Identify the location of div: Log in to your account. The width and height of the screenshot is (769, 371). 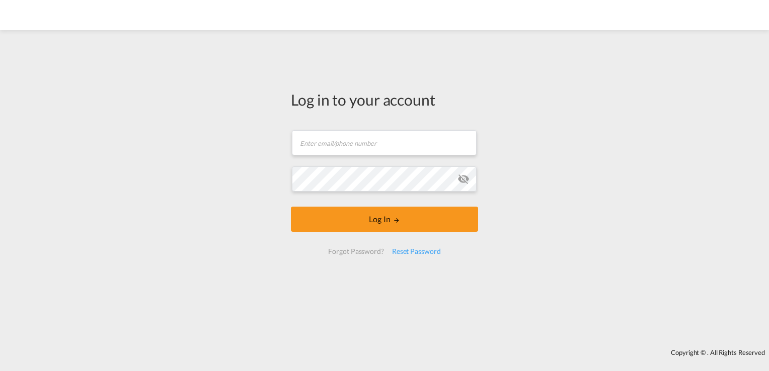
(384, 100).